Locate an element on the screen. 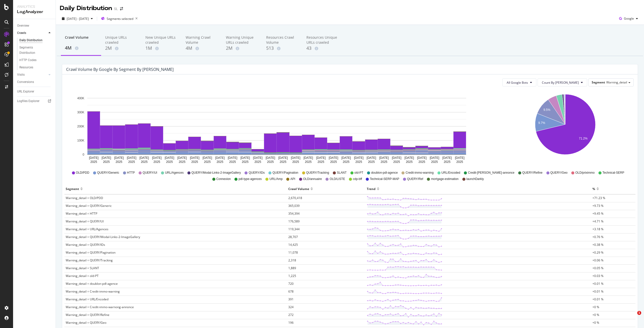 This screenshot has width=644, height=328. a: Segments Distribution is located at coordinates (36, 50).